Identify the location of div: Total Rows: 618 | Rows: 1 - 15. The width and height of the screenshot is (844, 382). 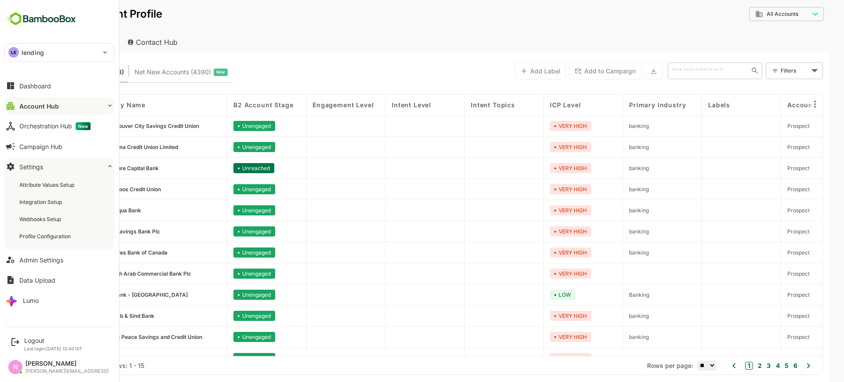
(70, 365).